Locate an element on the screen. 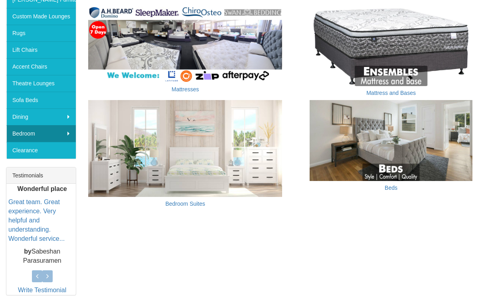 Image resolution: width=494 pixels, height=297 pixels. img: Mattresses is located at coordinates (185, 43).